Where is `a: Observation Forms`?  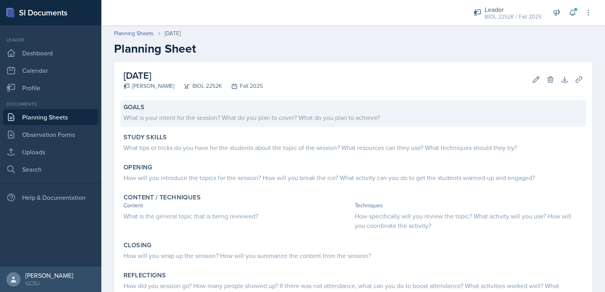 a: Observation Forms is located at coordinates (51, 135).